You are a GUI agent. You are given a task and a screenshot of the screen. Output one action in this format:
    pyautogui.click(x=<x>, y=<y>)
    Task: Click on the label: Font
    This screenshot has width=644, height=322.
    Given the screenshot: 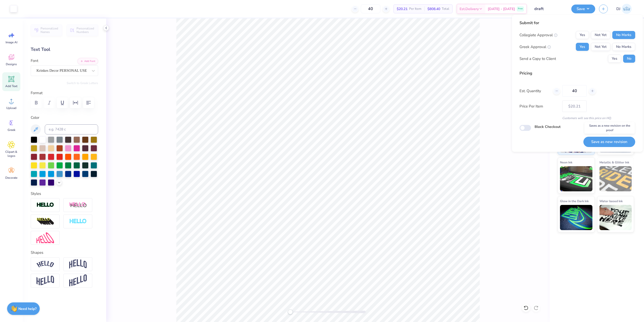 What is the action you would take?
    pyautogui.click(x=35, y=61)
    